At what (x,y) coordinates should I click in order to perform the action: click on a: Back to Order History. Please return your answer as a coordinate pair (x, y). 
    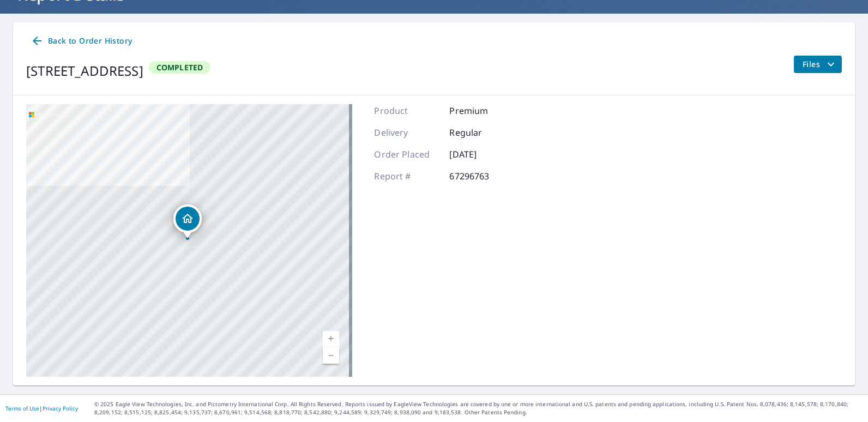
    Looking at the image, I should click on (81, 41).